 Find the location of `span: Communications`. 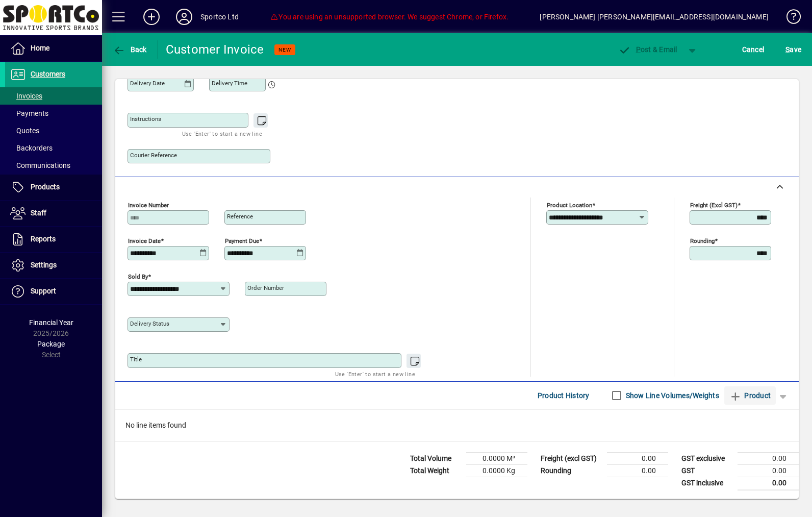

span: Communications is located at coordinates (41, 165).